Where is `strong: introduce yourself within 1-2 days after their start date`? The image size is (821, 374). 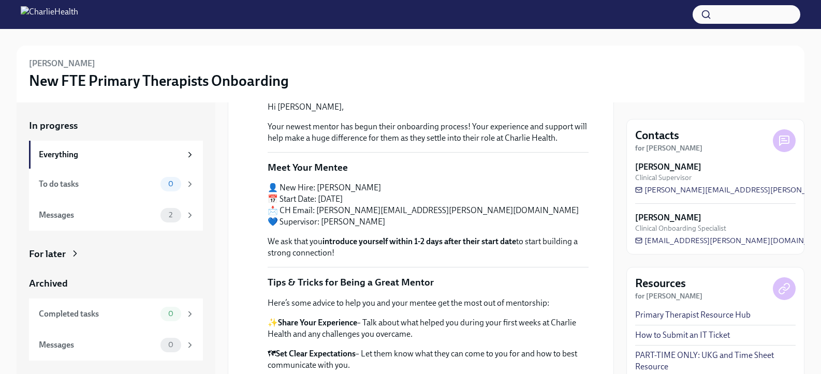 strong: introduce yourself within 1-2 days after their start date is located at coordinates (419, 241).